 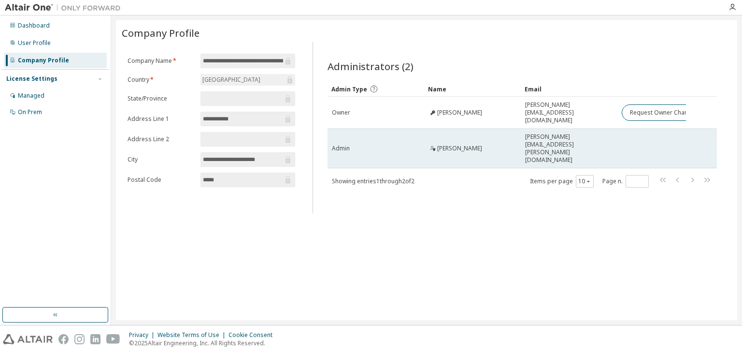 What do you see at coordinates (79, 339) in the screenshot?
I see `img: instagram.svg` at bounding box center [79, 339].